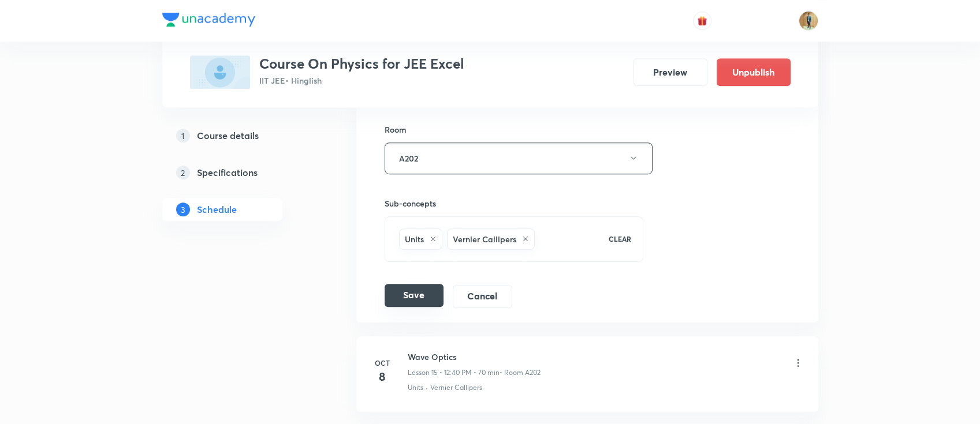  What do you see at coordinates (362, 64) in the screenshot?
I see `h3: Course On Physics for JEE Excel` at bounding box center [362, 64].